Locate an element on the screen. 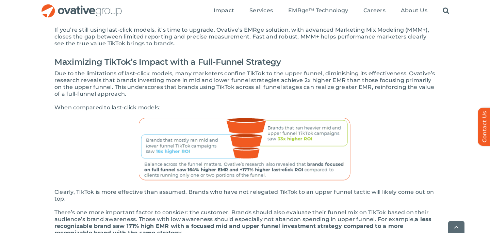 Image resolution: width=490 pixels, height=233 pixels. span: Impact is located at coordinates (224, 11).